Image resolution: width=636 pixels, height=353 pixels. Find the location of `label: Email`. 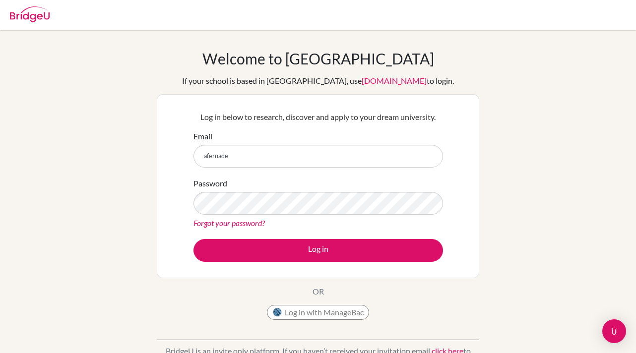

label: Email is located at coordinates (203, 136).